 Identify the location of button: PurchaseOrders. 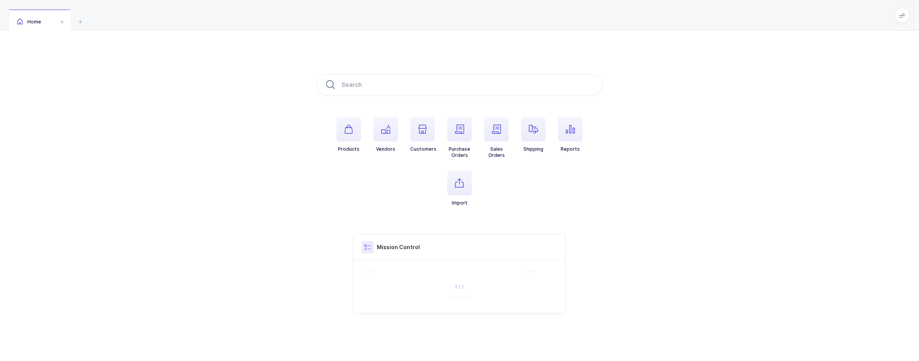
(460, 138).